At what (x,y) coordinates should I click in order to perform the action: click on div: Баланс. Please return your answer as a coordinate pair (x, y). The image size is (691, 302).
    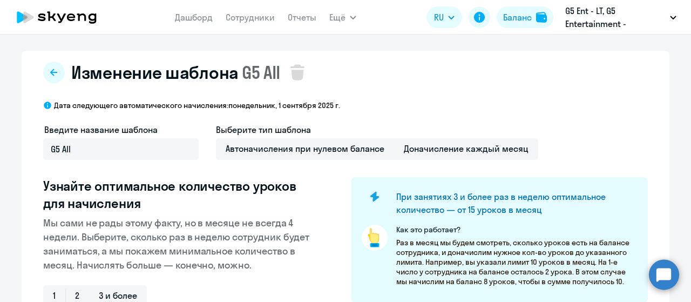
    Looking at the image, I should click on (517, 17).